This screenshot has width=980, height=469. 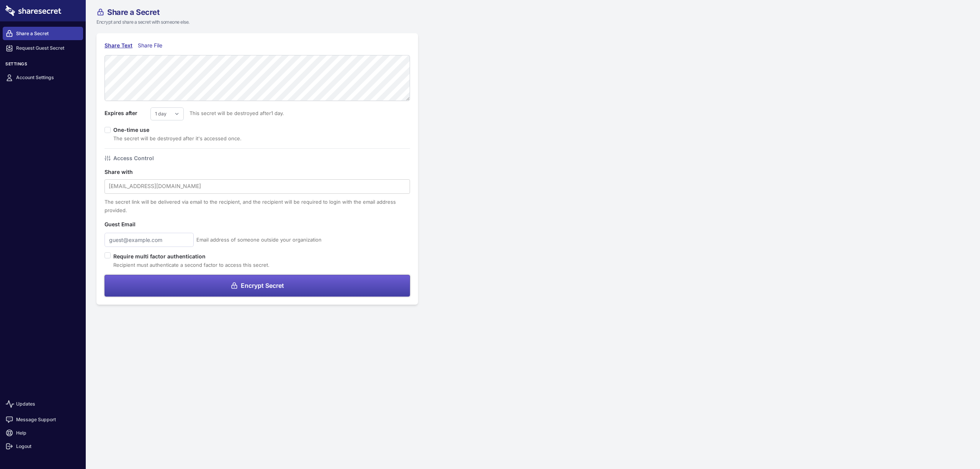 I want to click on label: Expires after, so click(x=127, y=113).